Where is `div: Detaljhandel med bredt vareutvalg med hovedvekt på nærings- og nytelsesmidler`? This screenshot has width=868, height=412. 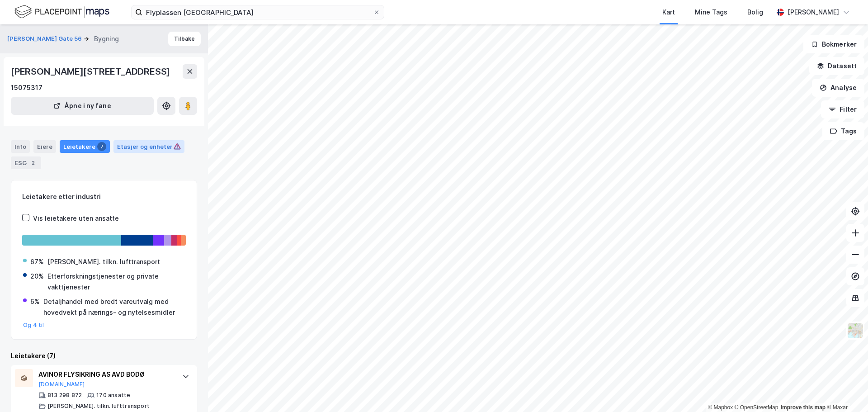 div: Detaljhandel med bredt vareutvalg med hovedvekt på nærings- og nytelsesmidler is located at coordinates (114, 307).